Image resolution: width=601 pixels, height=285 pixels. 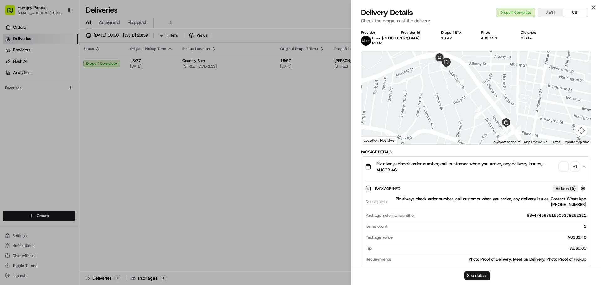 What do you see at coordinates (378, 43) in the screenshot?
I see `span: MD M.` at bounding box center [378, 43].